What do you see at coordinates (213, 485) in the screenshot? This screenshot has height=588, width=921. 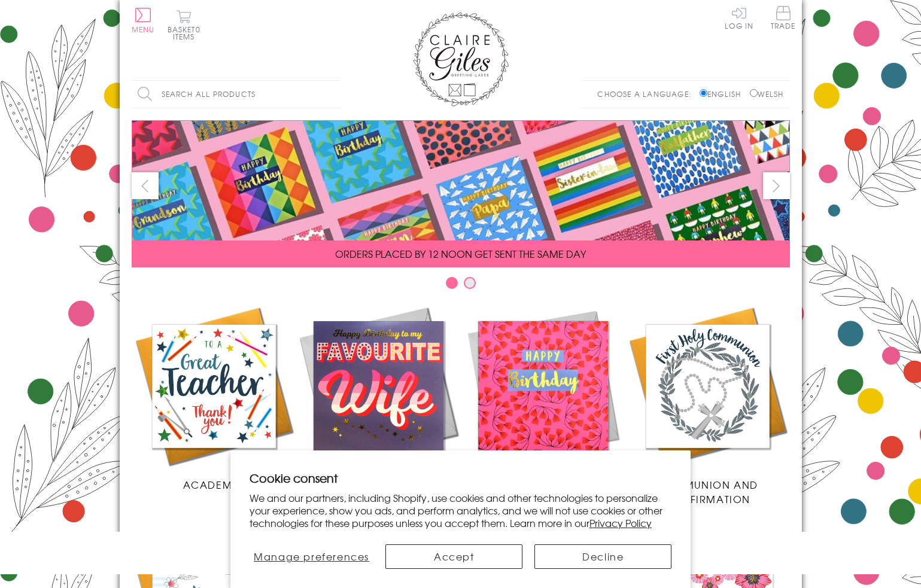 I see `span: Academic` at bounding box center [213, 485].